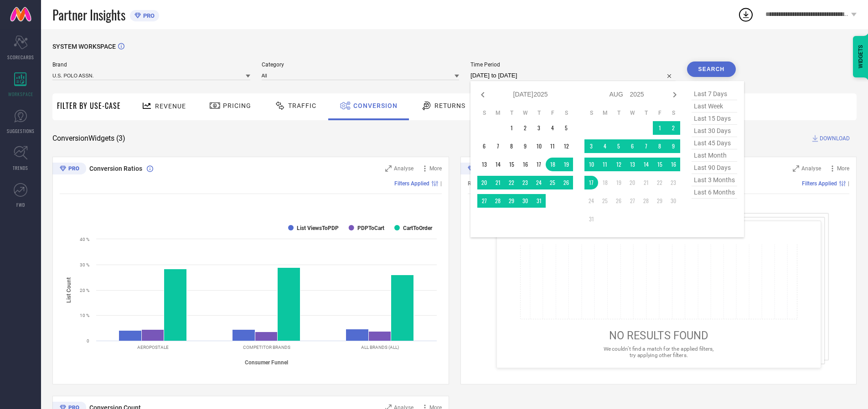 The height and width of the screenshot is (409, 868). What do you see at coordinates (267, 363) in the screenshot?
I see `tspan: Consumer Funnel` at bounding box center [267, 363].